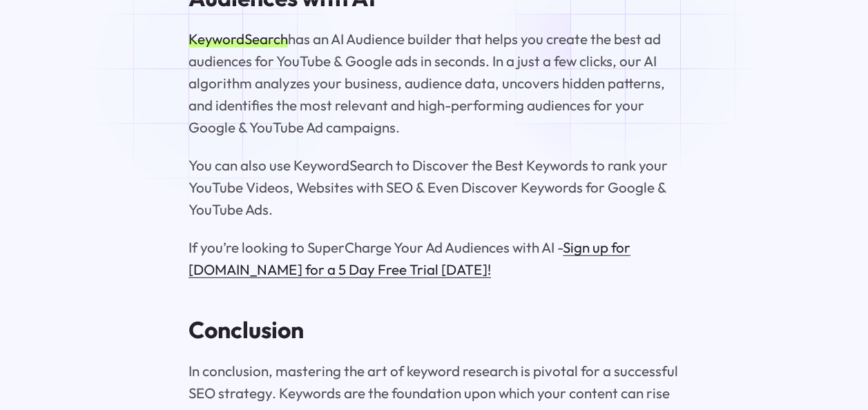  Describe the element at coordinates (434, 187) in the screenshot. I see `p: You can also use KeywordSearch to Discover the Best Keywords to rank your YouTube Videos, Website...` at that location.